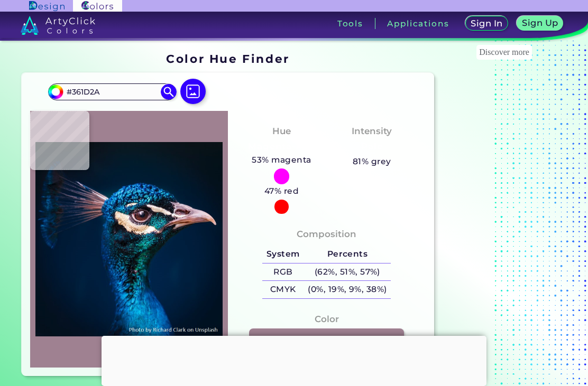  I want to click on h5: 47% red, so click(281, 192).